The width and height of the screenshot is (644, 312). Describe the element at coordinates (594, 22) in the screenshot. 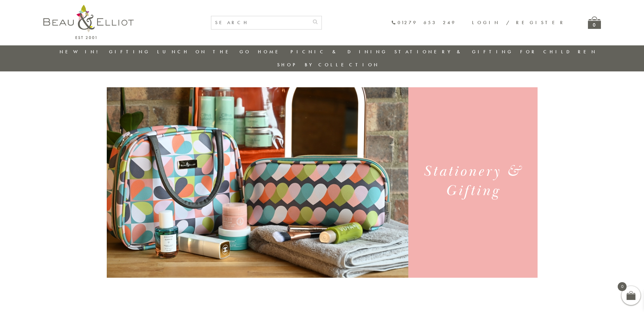

I see `div: 0` at that location.